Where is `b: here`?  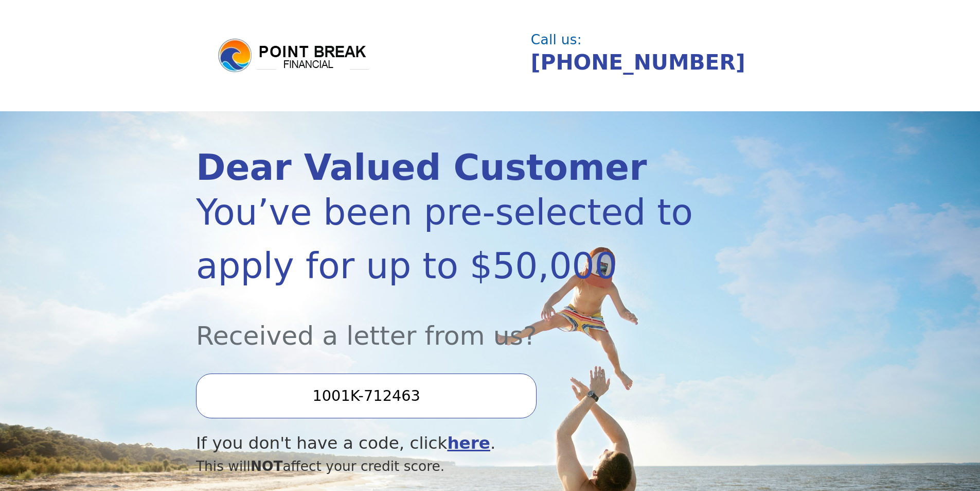
b: here is located at coordinates (469, 443).